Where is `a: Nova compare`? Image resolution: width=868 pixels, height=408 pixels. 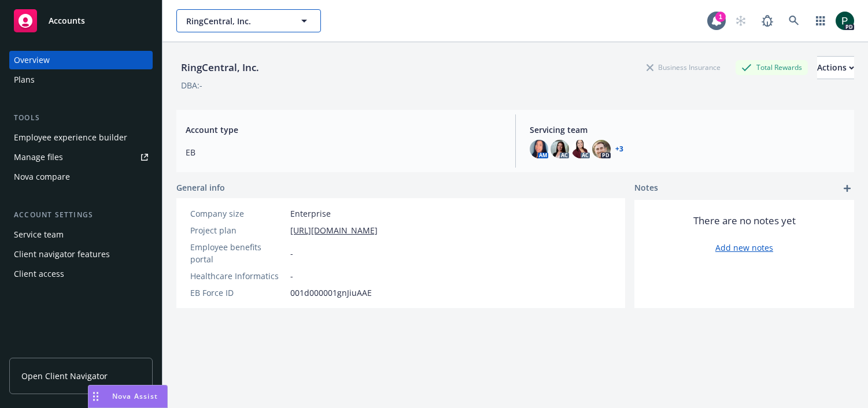
a: Nova compare is located at coordinates (81, 177).